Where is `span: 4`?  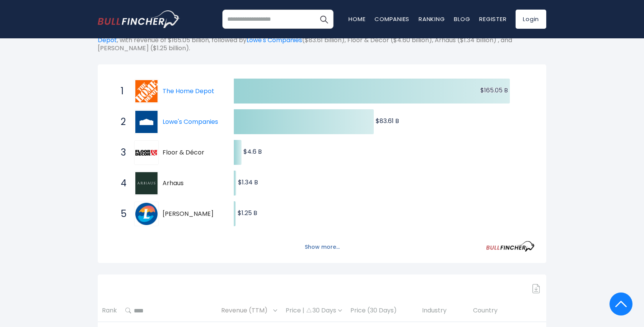
span: 4 is located at coordinates (121, 183).